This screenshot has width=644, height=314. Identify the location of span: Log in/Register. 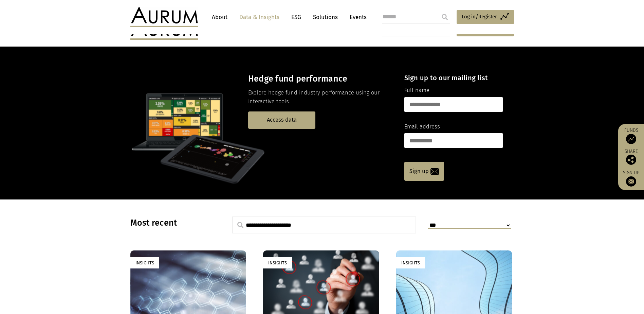
(479, 17).